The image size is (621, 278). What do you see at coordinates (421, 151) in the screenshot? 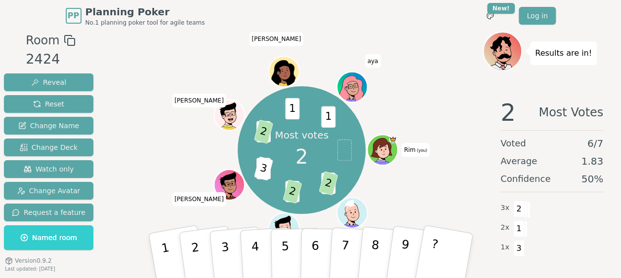
I see `span: (you)` at bounding box center [421, 151].